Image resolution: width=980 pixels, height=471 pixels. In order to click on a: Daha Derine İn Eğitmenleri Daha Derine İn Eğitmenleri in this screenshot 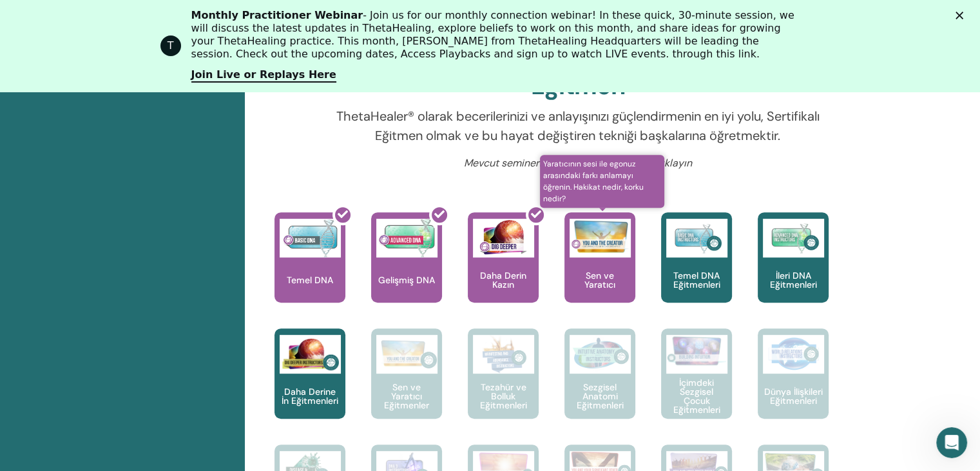, I will do `click(310, 386)`.